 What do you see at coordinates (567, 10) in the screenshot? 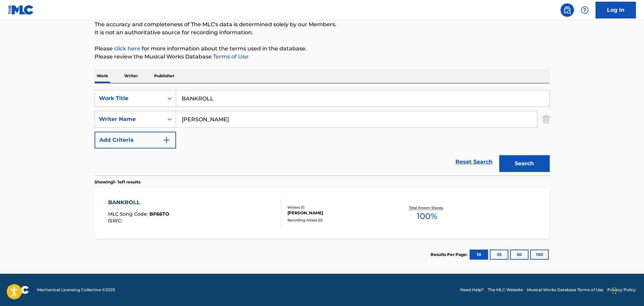
I see `a: Public Search` at bounding box center [567, 10].